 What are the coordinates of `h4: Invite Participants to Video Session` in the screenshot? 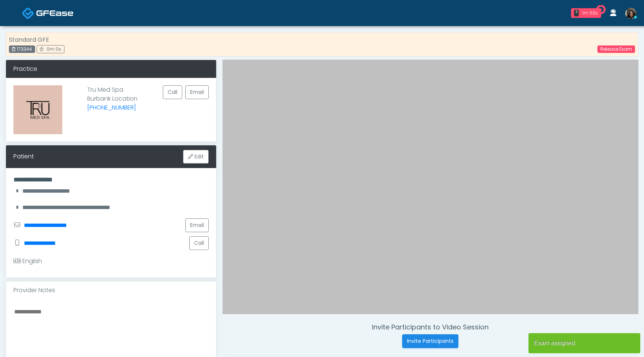 It's located at (430, 327).